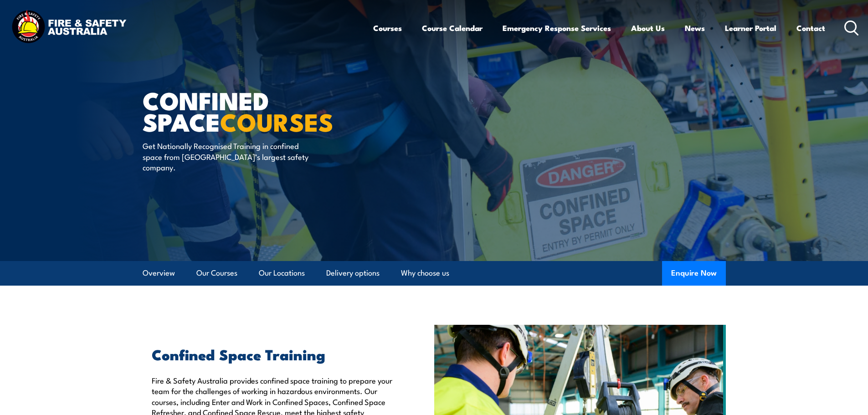 The width and height of the screenshot is (868, 415). What do you see at coordinates (425, 273) in the screenshot?
I see `a: Why choose us` at bounding box center [425, 273].